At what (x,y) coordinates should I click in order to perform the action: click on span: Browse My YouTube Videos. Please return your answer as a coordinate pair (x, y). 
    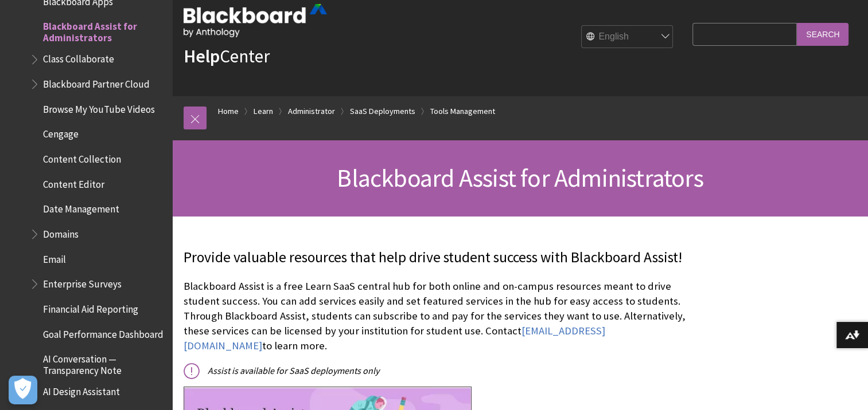
    Looking at the image, I should click on (99, 107).